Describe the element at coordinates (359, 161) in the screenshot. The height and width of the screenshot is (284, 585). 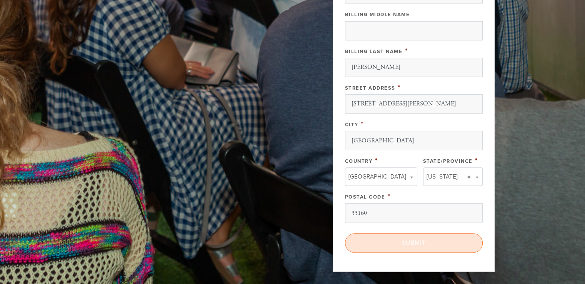
I see `label: Country` at that location.